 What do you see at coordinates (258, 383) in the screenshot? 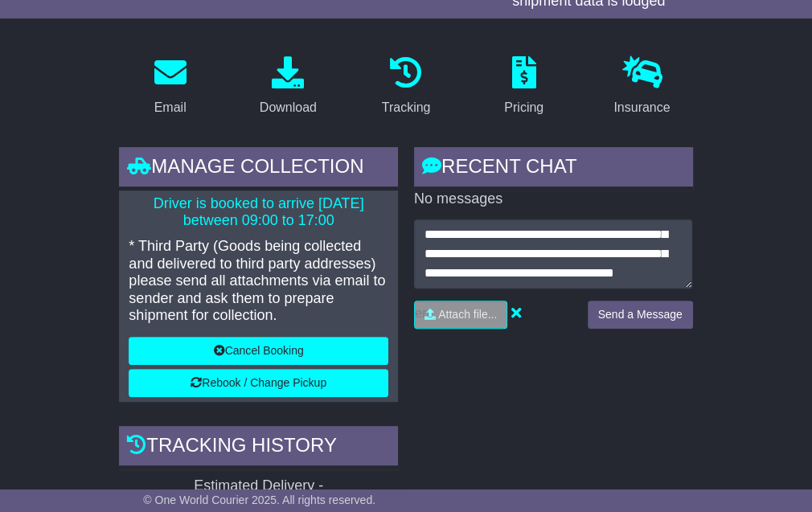
I see `button: Rebook / Change Pickup` at bounding box center [258, 383].